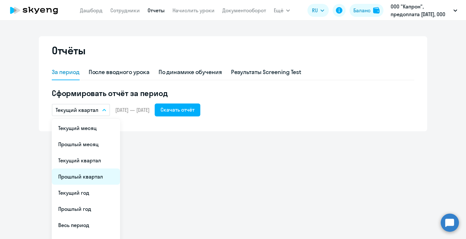 The height and width of the screenshot is (239, 466). What do you see at coordinates (69, 50) in the screenshot?
I see `h2: Отчёты` at bounding box center [69, 50].